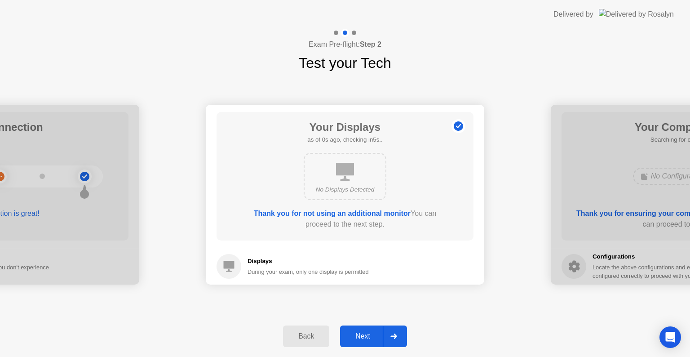  I want to click on b: Thank you for not using an additional monitor, so click(332, 213).